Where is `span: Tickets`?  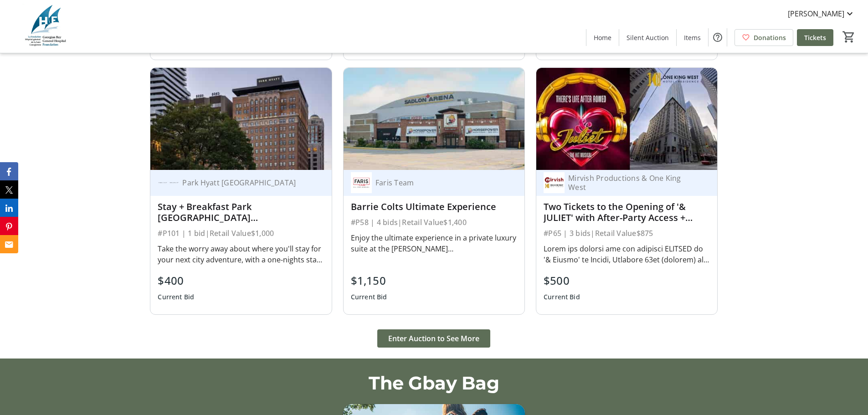 span: Tickets is located at coordinates (815, 38).